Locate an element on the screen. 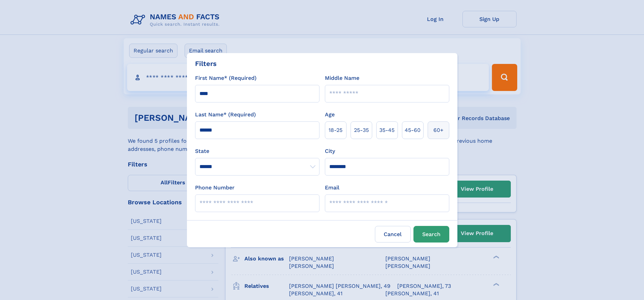  span: 25‑35 is located at coordinates (361, 130).